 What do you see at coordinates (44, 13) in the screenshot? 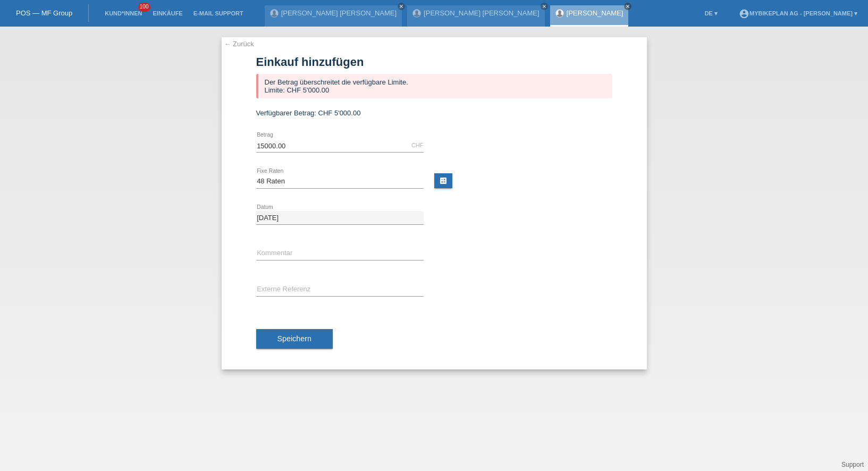
I see `a: POS — MF Group` at bounding box center [44, 13].